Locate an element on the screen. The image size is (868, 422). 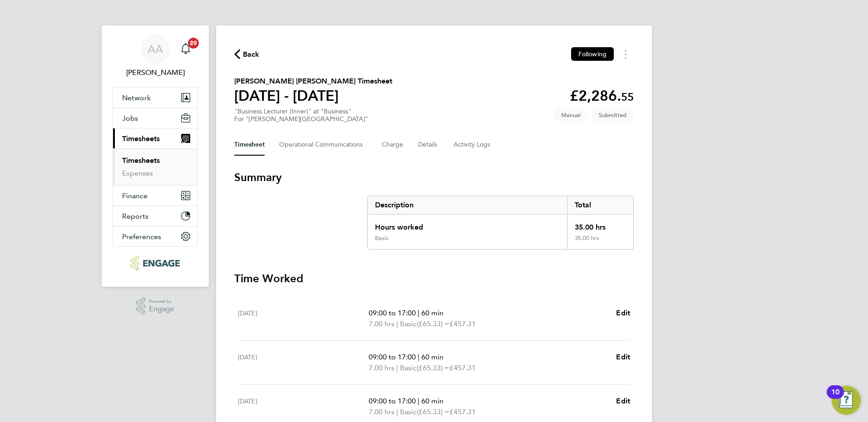
a: 20 is located at coordinates (185, 49).